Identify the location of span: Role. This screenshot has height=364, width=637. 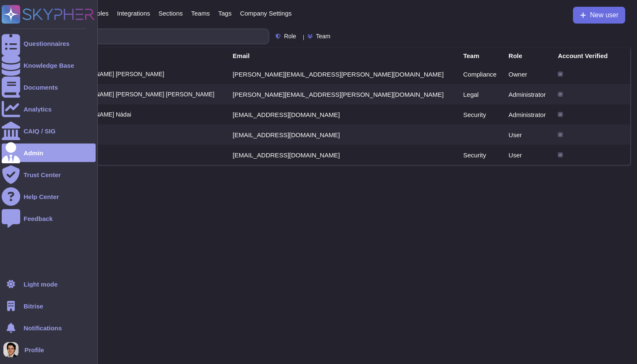
(289, 36).